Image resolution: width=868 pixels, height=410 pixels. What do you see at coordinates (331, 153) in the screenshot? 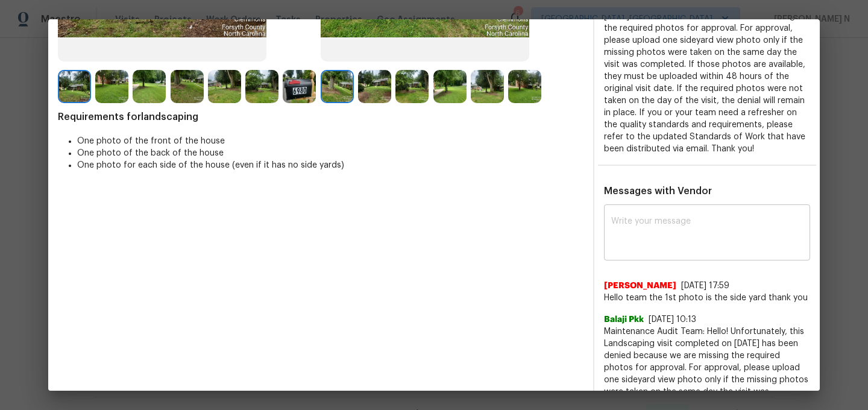
I see `li: One photo of the back of the house` at bounding box center [331, 153].